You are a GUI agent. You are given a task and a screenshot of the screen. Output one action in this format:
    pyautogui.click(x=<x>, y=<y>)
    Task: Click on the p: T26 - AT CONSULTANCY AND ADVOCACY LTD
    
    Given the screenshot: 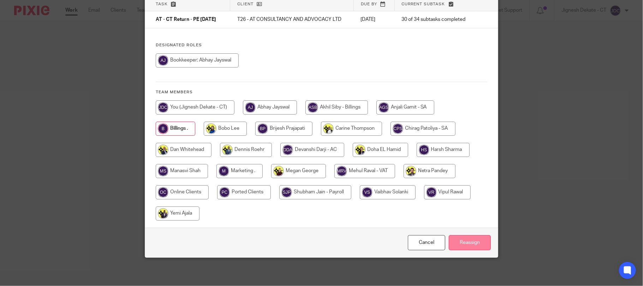 What is the action you would take?
    pyautogui.click(x=292, y=19)
    